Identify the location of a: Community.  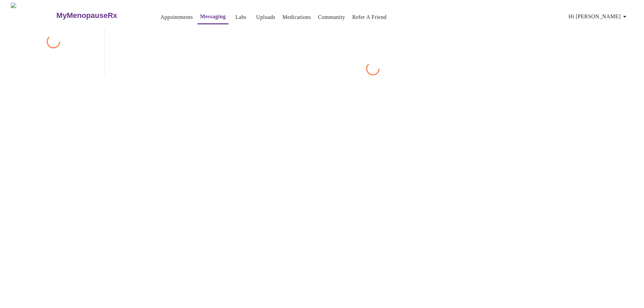
(332, 17).